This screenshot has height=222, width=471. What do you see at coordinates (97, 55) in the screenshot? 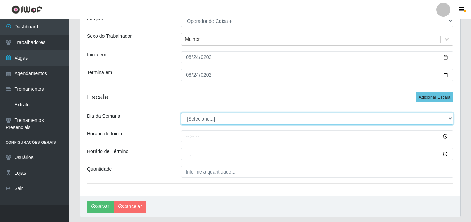
I see `label: Inicia em` at bounding box center [97, 55].